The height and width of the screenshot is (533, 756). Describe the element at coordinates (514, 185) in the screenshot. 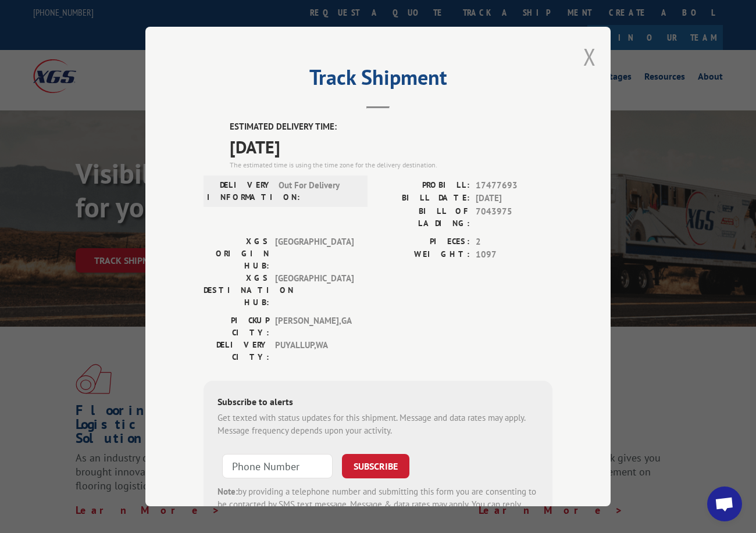

I see `span: 17477693` at that location.